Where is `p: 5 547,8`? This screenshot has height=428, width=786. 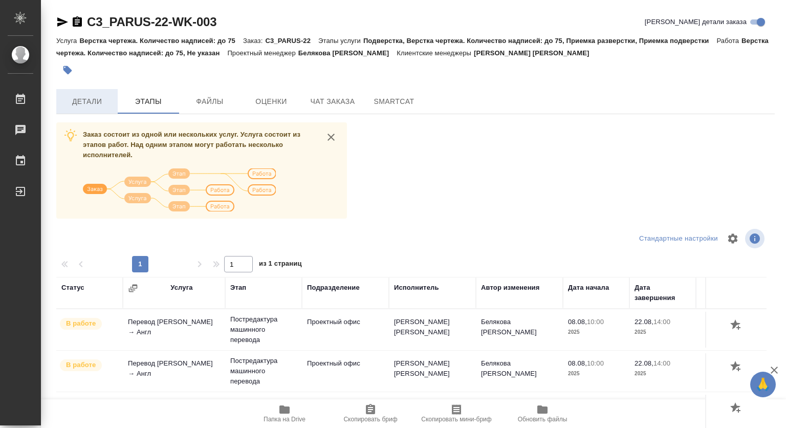 p: 5 547,8 is located at coordinates (729, 363).